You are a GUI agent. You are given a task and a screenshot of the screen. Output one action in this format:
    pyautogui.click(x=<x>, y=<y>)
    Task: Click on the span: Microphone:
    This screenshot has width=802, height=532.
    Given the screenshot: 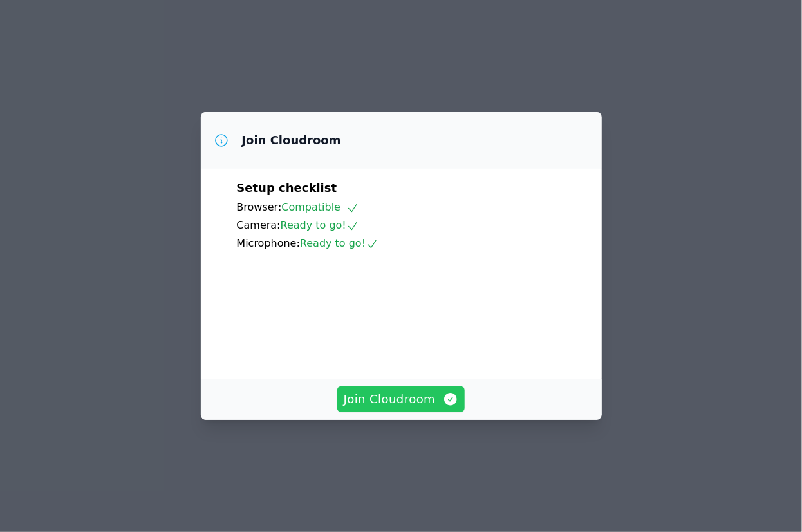 What is the action you would take?
    pyautogui.click(x=269, y=243)
    